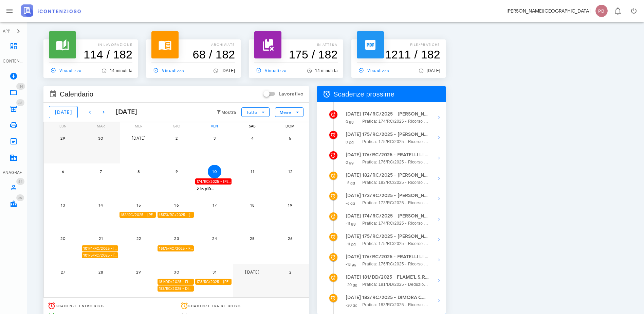 The width and height of the screenshot is (644, 314). What do you see at coordinates (215, 272) in the screenshot?
I see `button: 31` at bounding box center [215, 272].